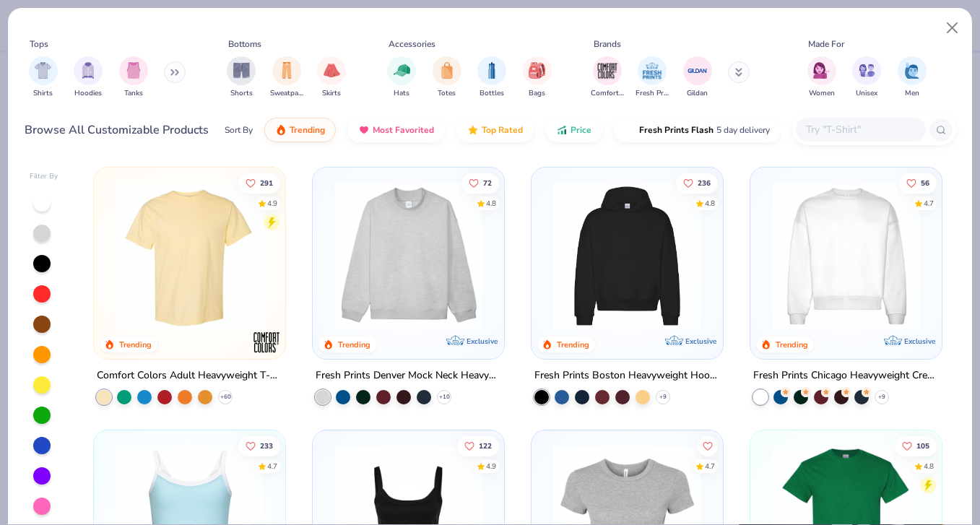 The image size is (980, 525). Describe the element at coordinates (134, 77) in the screenshot. I see `div: filter for Tanks` at that location.